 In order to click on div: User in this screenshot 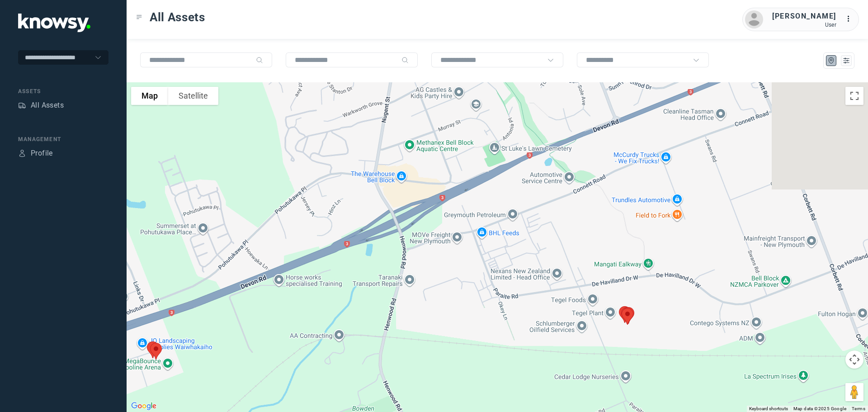, I will do `click(804, 25)`.